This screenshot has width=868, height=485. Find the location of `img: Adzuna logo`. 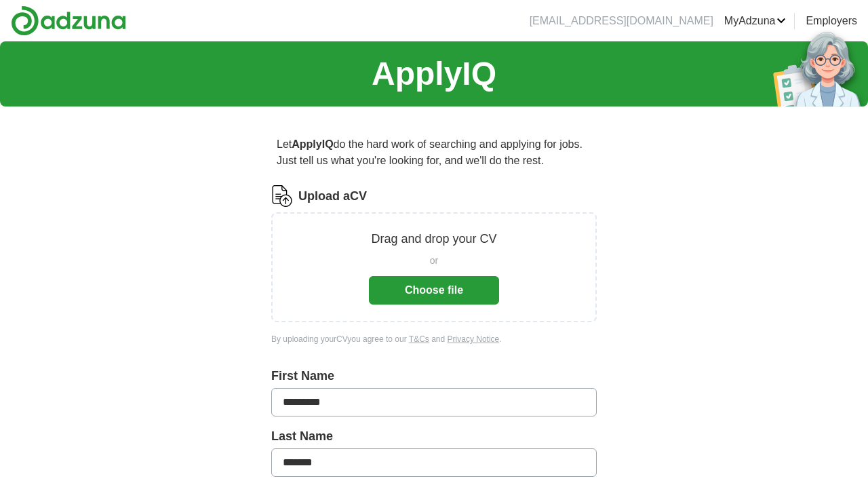

img: Adzuna logo is located at coordinates (68, 20).